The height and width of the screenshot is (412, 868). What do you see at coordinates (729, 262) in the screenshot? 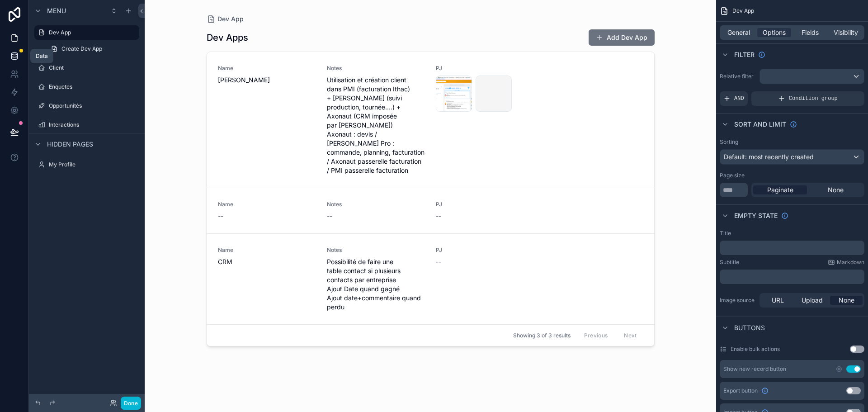
I see `label: Subtitle` at bounding box center [729, 262].